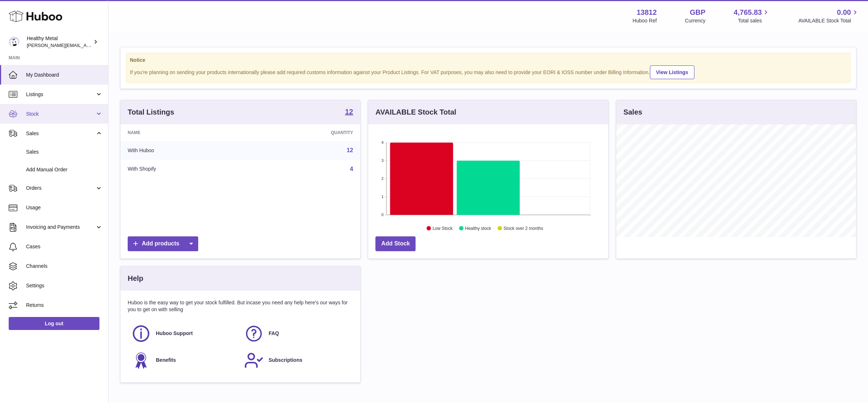  I want to click on p: Huboo is the easy way to get your stock fulfilled. But incase you need any help here's our ways f..., so click(240, 306).